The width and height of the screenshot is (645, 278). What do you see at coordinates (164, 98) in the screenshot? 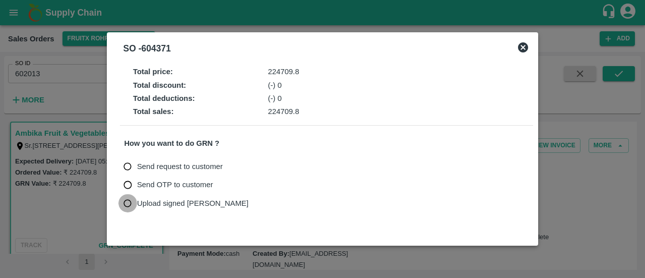
I see `strong: Total deductions :` at bounding box center [164, 98].